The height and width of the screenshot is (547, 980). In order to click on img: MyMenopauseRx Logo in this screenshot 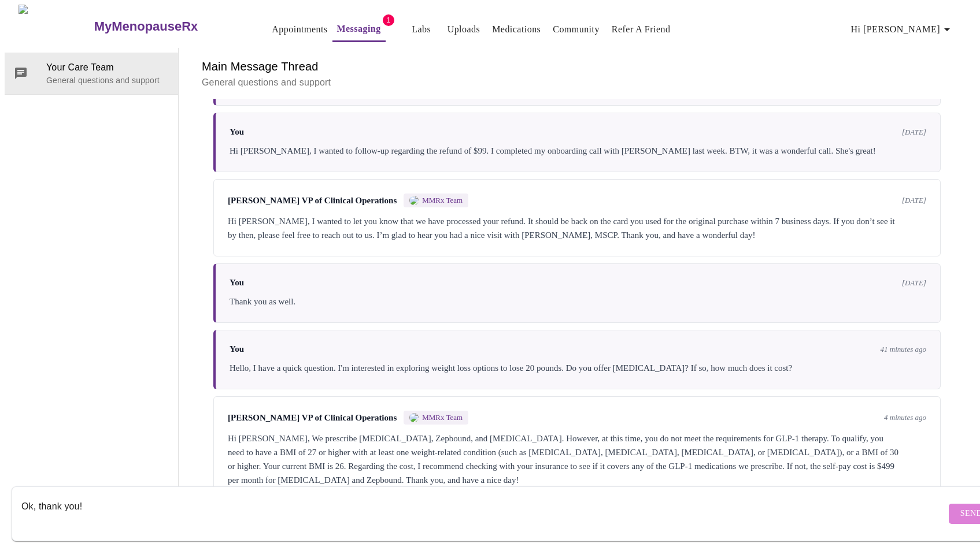, I will do `click(56, 26)`.